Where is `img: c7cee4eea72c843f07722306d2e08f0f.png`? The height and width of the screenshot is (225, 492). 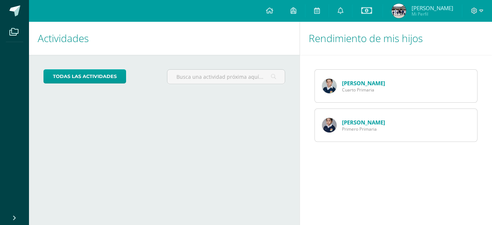 img: c7cee4eea72c843f07722306d2e08f0f.png is located at coordinates (330, 125).